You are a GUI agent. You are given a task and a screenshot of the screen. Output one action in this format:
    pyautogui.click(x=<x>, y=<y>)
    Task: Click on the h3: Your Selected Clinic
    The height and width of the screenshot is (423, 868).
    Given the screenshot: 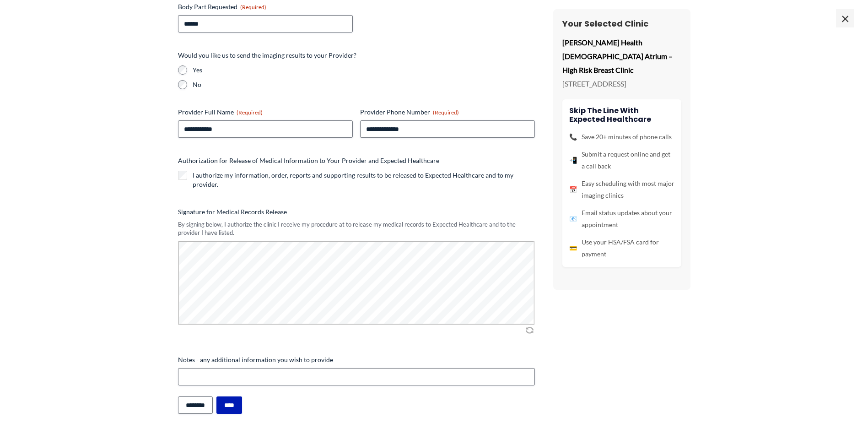 What is the action you would take?
    pyautogui.click(x=622, y=23)
    